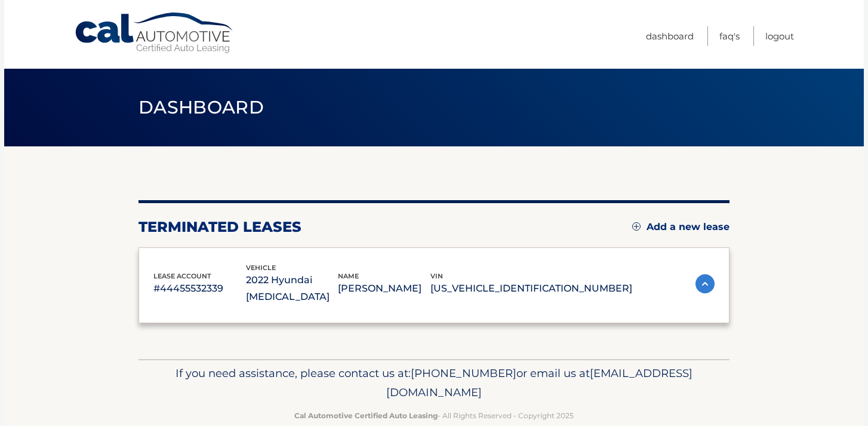  What do you see at coordinates (705, 284) in the screenshot?
I see `img: accordion-active.svg` at bounding box center [705, 284].